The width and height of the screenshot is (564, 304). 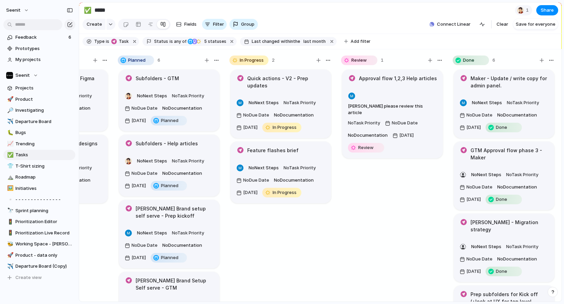 What do you see at coordinates (44, 233) in the screenshot?
I see `span: Prioritization Live Record` at bounding box center [44, 233].